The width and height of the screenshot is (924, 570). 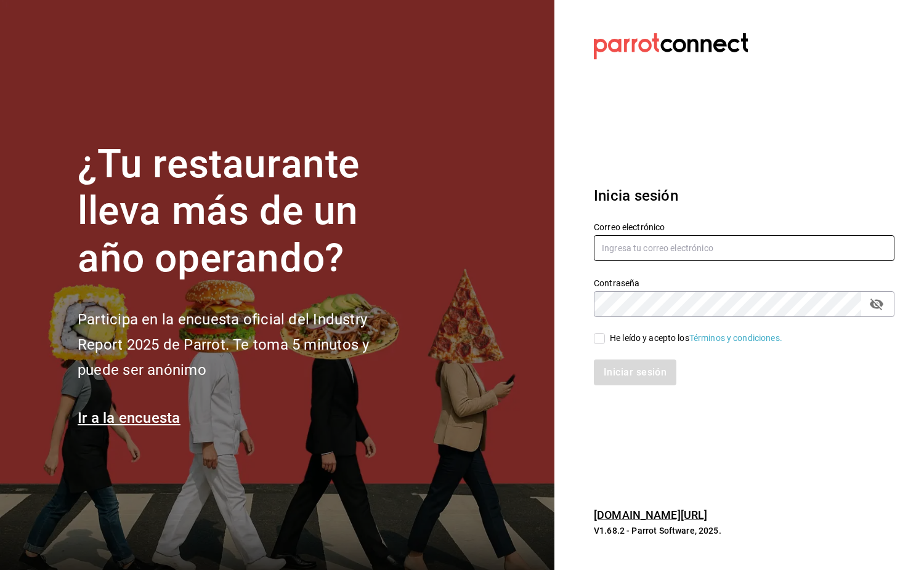 What do you see at coordinates (244, 345) in the screenshot?
I see `h2: Participa en la encuesta oficial del Industry Report 2025 de Parrot. Te toma 5 minutos y puede se...` at bounding box center [244, 345].